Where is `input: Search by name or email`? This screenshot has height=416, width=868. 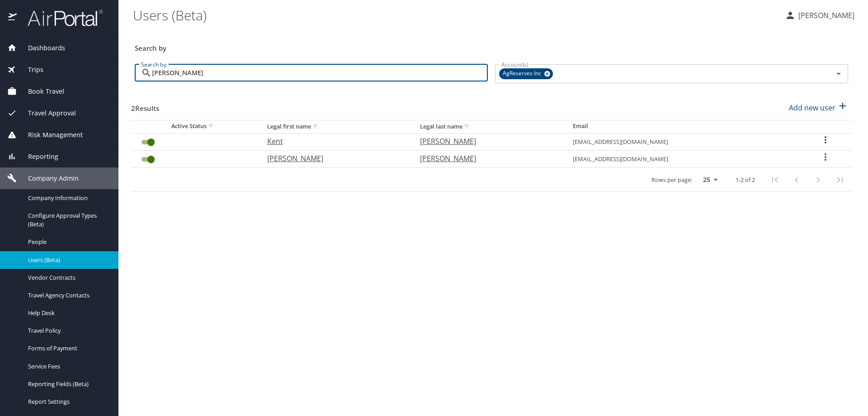
input: Search by name or email is located at coordinates (320, 73).